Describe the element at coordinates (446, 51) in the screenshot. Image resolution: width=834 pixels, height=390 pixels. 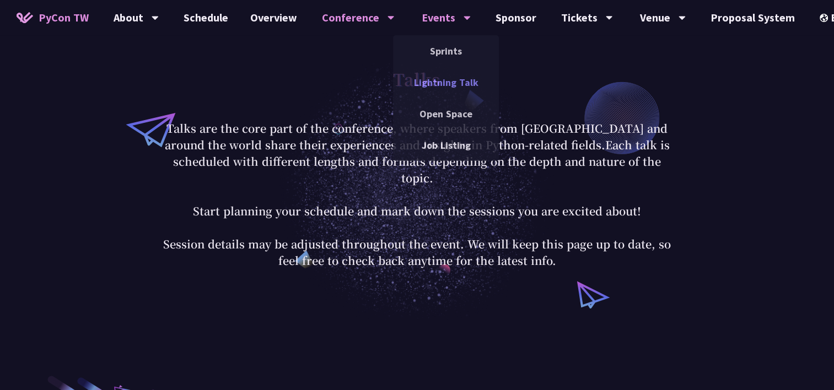
I see `a: Sprints` at that location.